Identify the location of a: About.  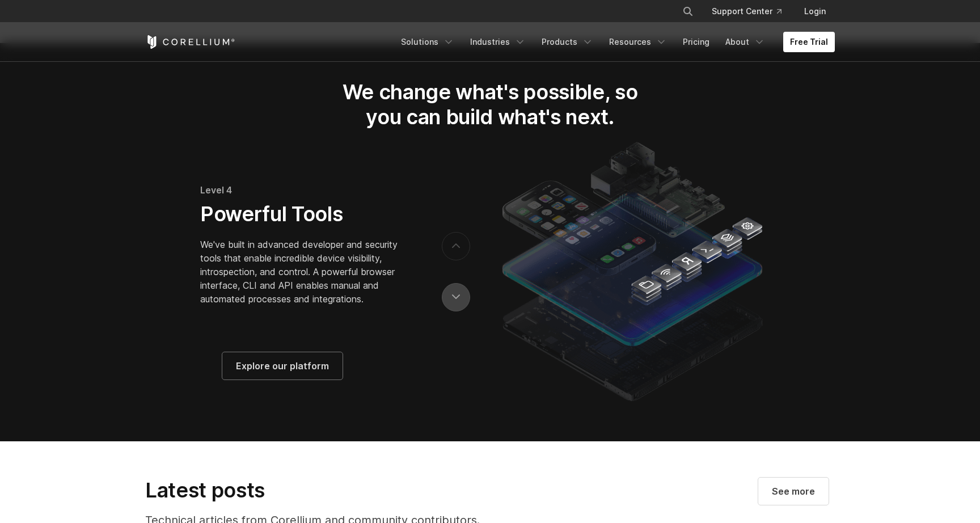
(745, 42).